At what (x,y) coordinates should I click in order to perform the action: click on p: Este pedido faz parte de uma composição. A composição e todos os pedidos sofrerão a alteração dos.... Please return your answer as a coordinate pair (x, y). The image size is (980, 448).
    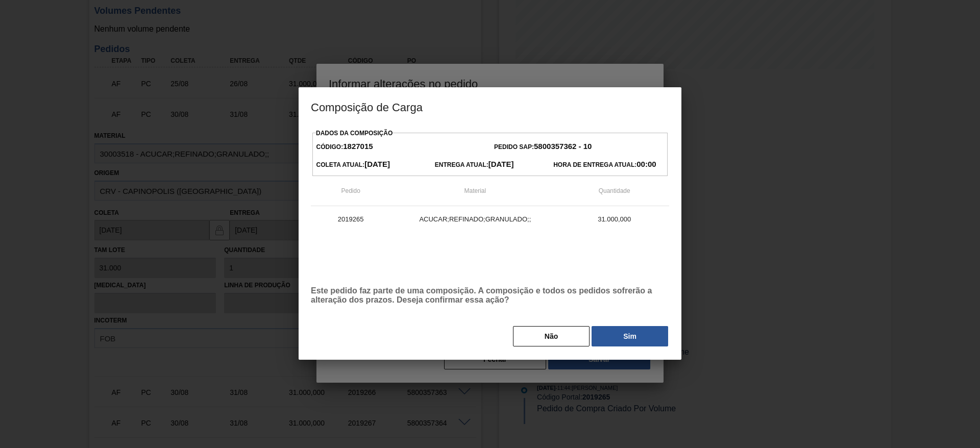
    Looking at the image, I should click on (490, 295).